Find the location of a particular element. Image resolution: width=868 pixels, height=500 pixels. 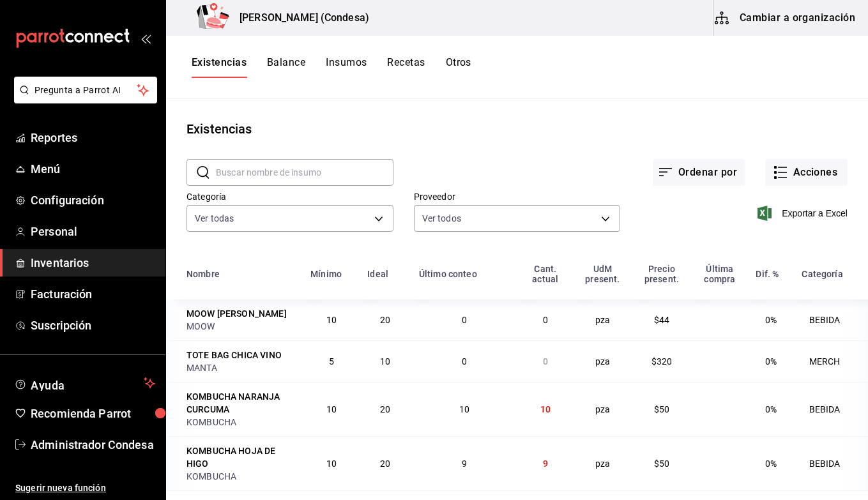

span: Suscripción is located at coordinates (92, 325).